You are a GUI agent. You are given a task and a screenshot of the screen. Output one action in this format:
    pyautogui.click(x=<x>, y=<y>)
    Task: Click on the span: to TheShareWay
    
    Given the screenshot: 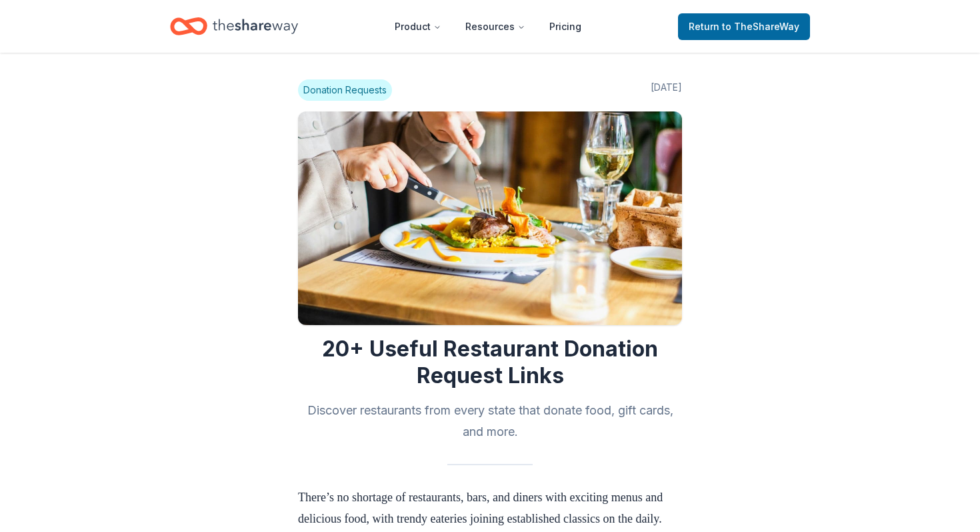 What is the action you would take?
    pyautogui.click(x=761, y=26)
    